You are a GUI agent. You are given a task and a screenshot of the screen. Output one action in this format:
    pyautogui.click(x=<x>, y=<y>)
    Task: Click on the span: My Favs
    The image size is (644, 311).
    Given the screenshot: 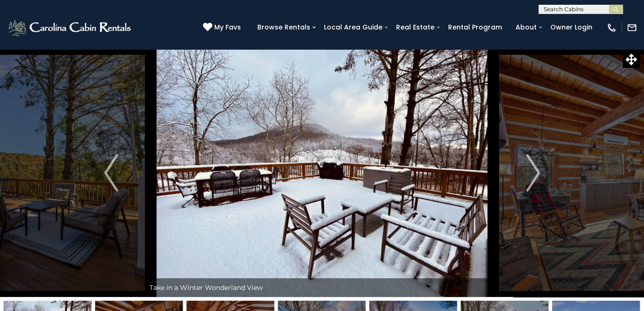 What is the action you would take?
    pyautogui.click(x=227, y=27)
    